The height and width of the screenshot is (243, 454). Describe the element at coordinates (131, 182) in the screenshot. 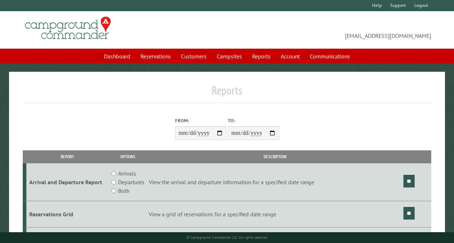

I see `label: Departures` at that location.